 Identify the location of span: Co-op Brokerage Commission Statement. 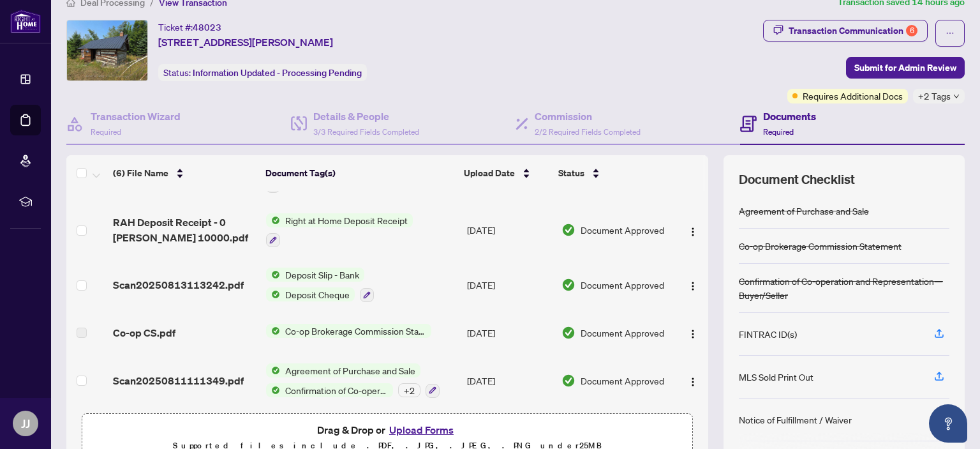
(355, 331).